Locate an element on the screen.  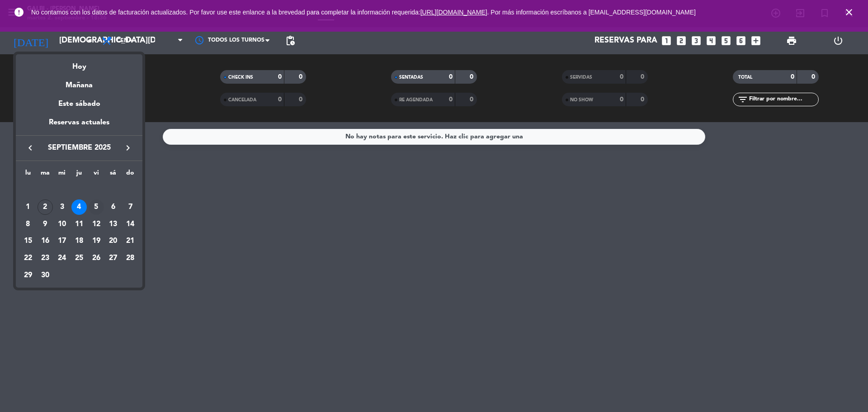
td: 18 de septiembre de 2025 is located at coordinates (79, 241).